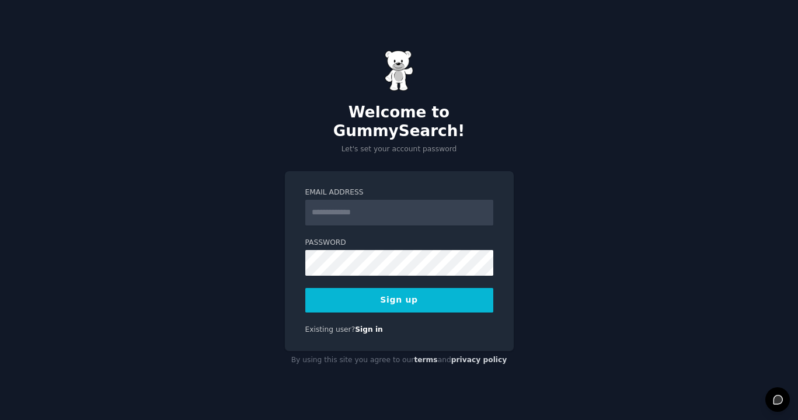 This screenshot has width=798, height=420. What do you see at coordinates (399, 360) in the screenshot?
I see `div: By using this site you agree to our and` at bounding box center [399, 360].